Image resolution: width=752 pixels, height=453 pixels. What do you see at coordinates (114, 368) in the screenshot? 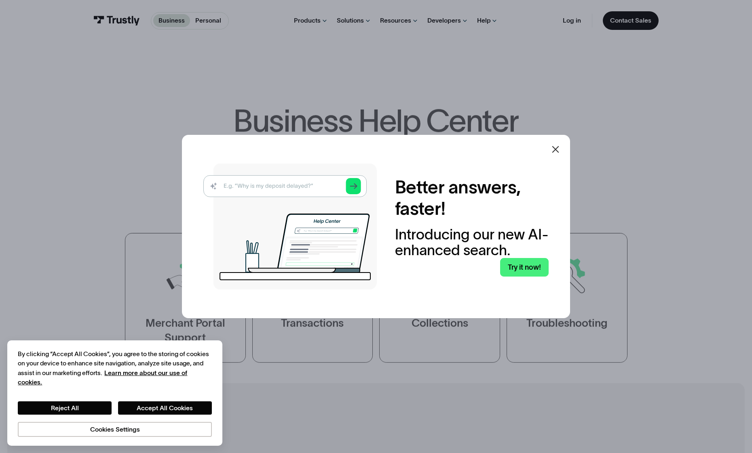
I see `div: By clicking “Accept All Cookies”, you agree to the storing of cookies on your device to enhance s...` at bounding box center [114, 368].